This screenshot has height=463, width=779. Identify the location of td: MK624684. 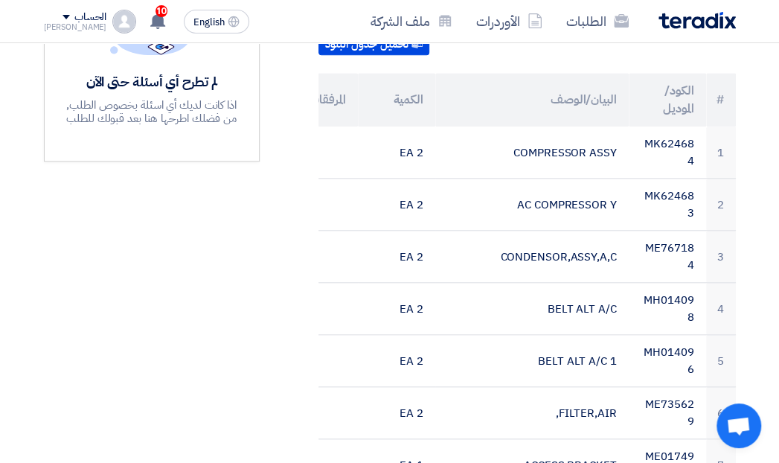
(667, 153).